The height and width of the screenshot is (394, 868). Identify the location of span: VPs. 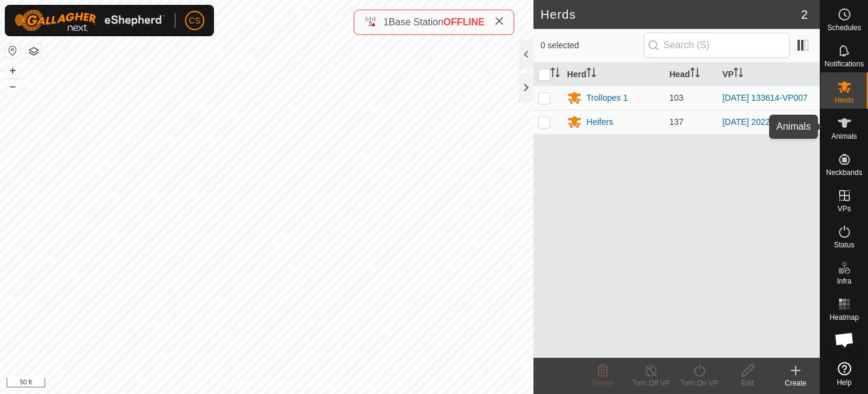
(844, 209).